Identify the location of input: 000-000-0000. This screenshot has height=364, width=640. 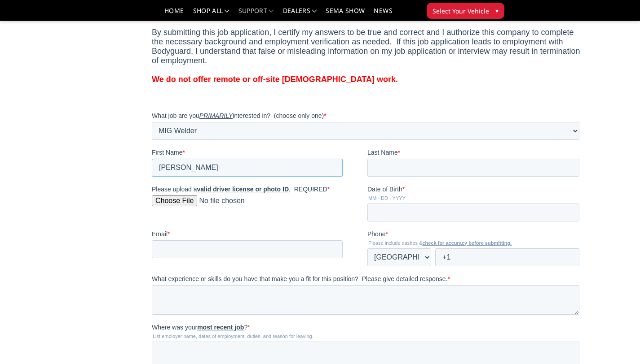
(355, 269).